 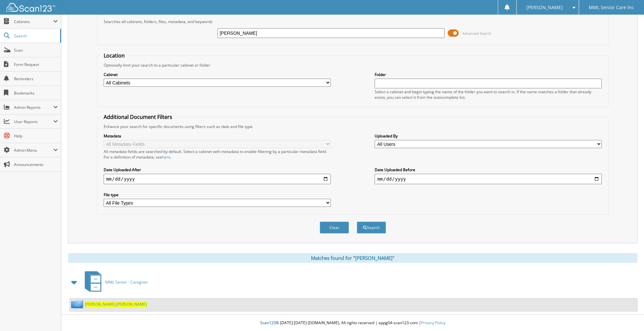 I want to click on span: Reminders, so click(x=36, y=78).